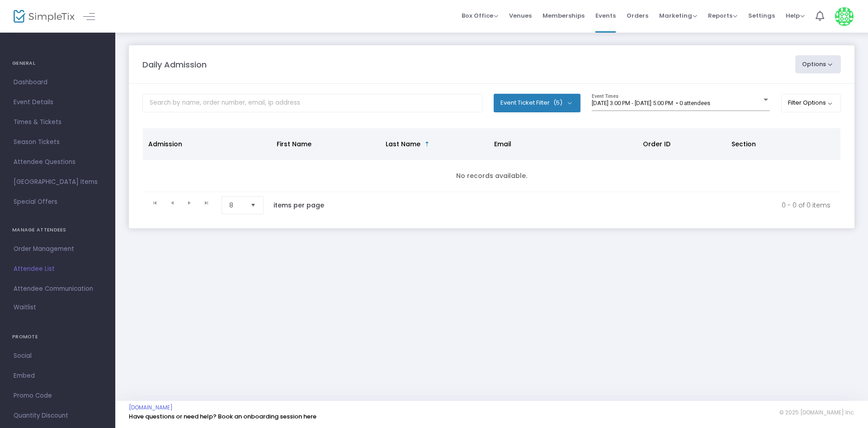  Describe the element at coordinates (57, 356) in the screenshot. I see `span: Social` at that location.